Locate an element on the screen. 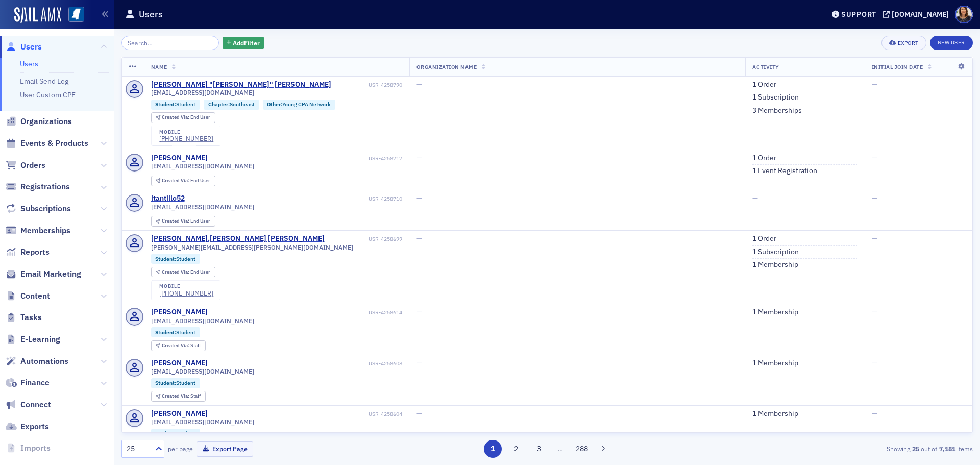 This screenshot has width=980, height=465. button: Export Page is located at coordinates (224, 449).